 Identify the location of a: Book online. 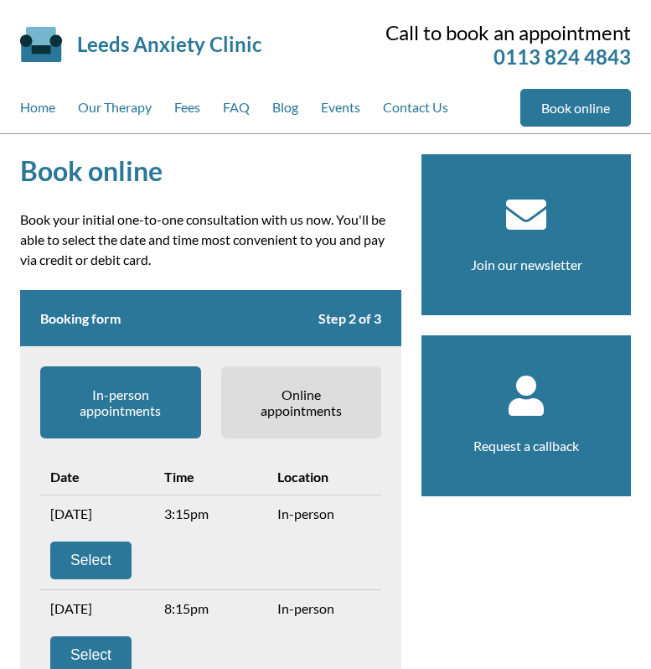
(576, 107).